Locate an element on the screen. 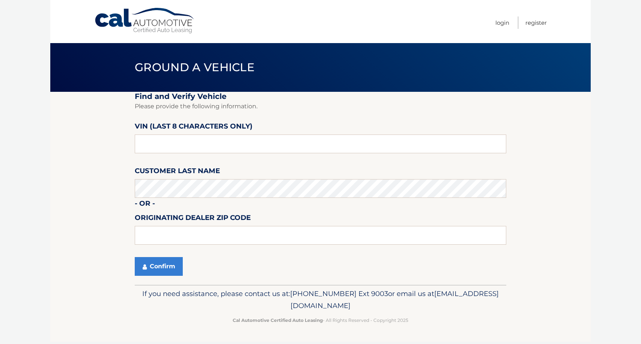  p: - All Rights Reserved - Copyright 2025 is located at coordinates (320, 320).